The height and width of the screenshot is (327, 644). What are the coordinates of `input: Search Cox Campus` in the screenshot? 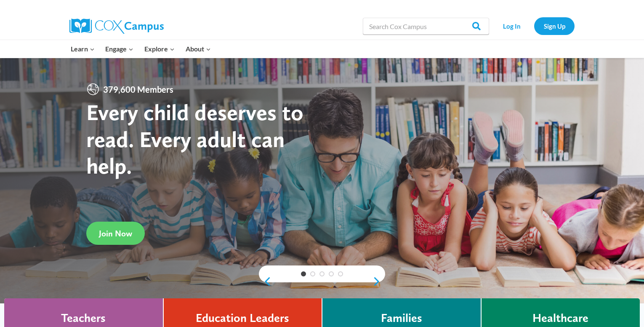 It's located at (426, 26).